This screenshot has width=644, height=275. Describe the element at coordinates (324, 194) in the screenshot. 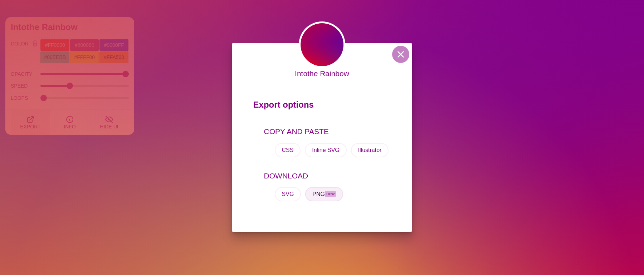

I see `button: PNGnew` at that location.